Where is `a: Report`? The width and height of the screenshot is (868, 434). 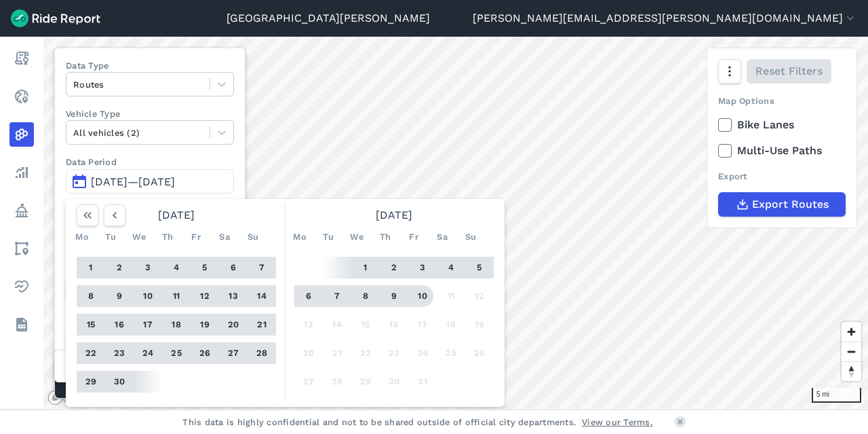
a: Report is located at coordinates (22, 59).